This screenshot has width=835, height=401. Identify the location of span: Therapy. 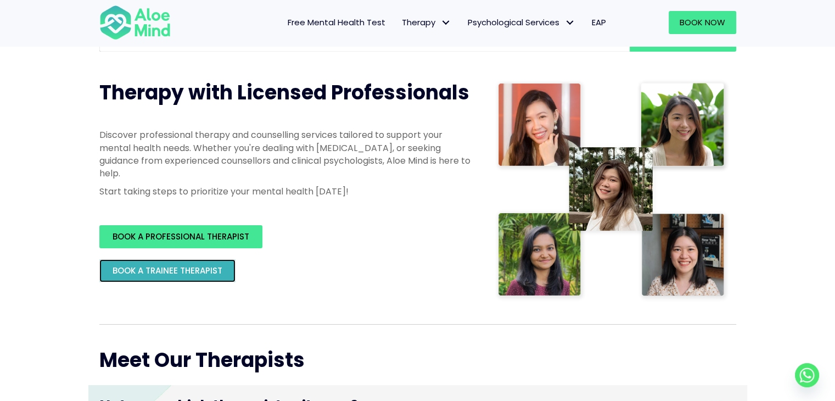
(427, 22).